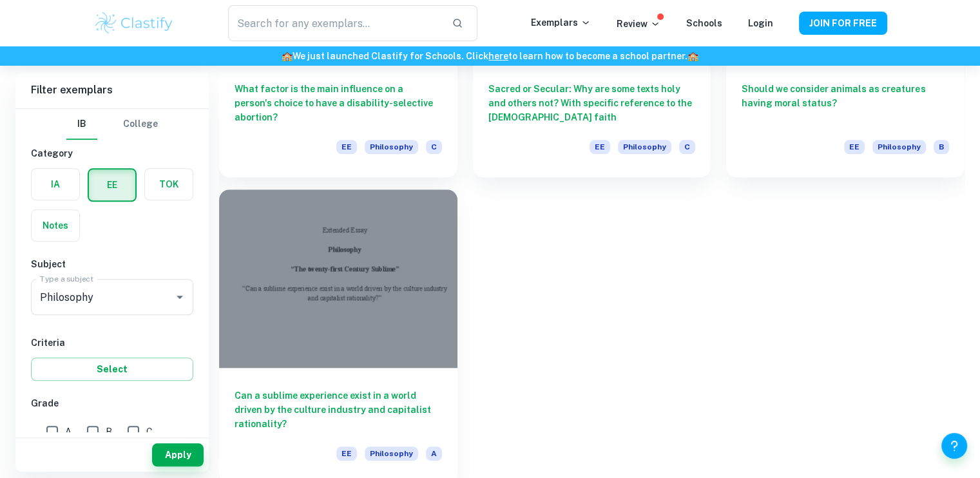 The image size is (980, 478). I want to click on div: Filter type choice, so click(112, 124).